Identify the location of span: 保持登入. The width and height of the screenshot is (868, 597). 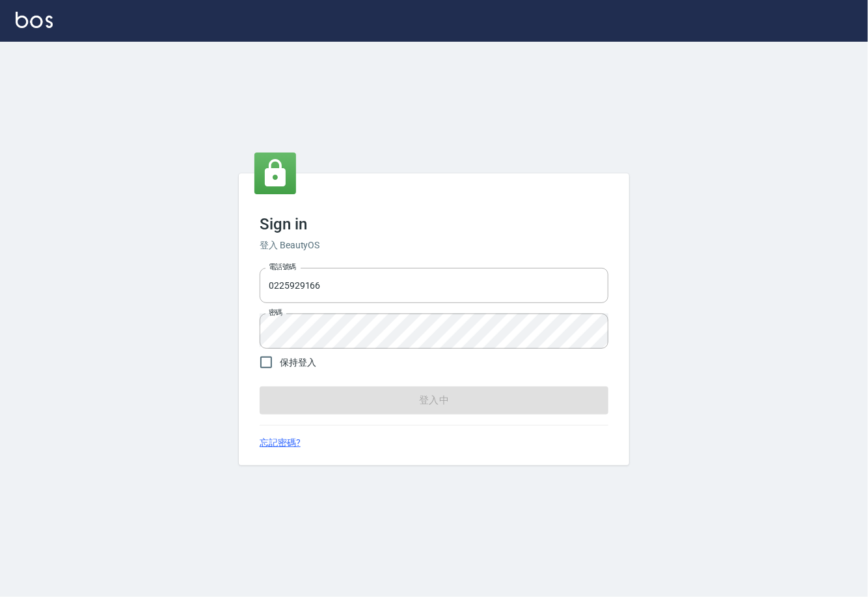
(298, 363).